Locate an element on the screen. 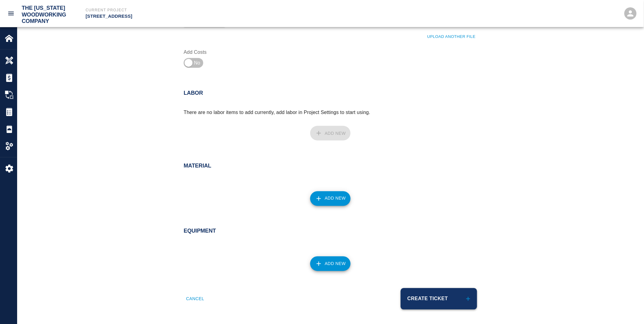 This screenshot has height=324, width=644. button: Cancel is located at coordinates (195, 299).